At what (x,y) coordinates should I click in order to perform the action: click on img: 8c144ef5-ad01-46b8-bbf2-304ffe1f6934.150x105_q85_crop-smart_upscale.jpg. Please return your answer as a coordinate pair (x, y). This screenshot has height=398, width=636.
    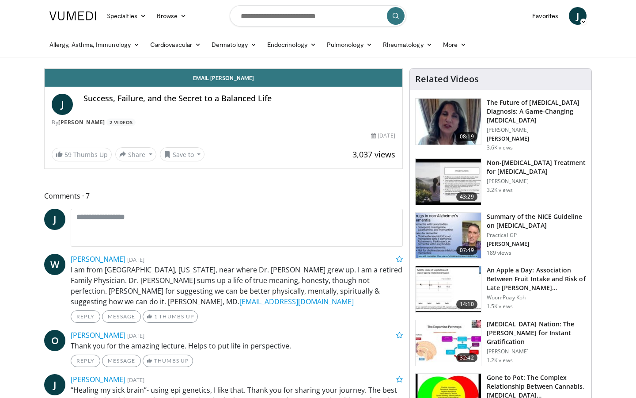
    Looking at the image, I should click on (449, 343).